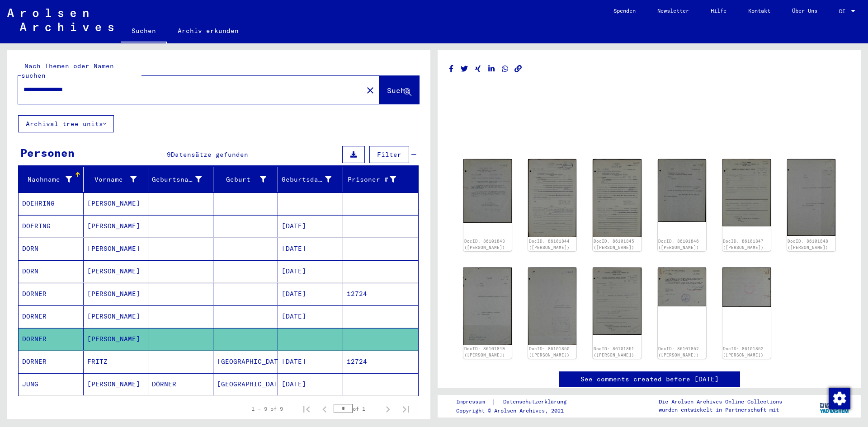  What do you see at coordinates (371, 90) in the screenshot?
I see `mat-icon: close` at bounding box center [371, 90].